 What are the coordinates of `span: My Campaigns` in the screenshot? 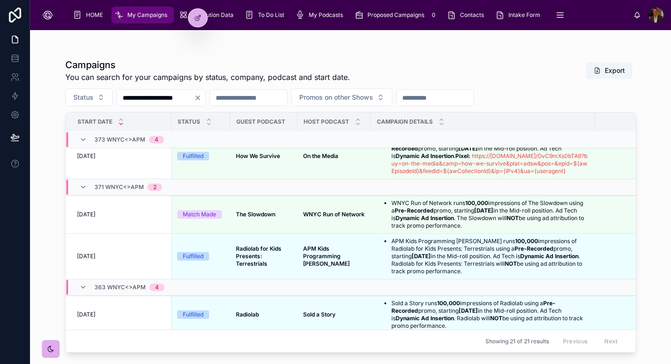 It's located at (147, 15).